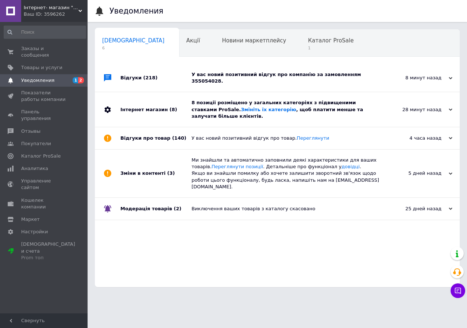 The height and width of the screenshot is (328, 467). What do you see at coordinates (30, 219) in the screenshot?
I see `span: Маркет` at bounding box center [30, 219].